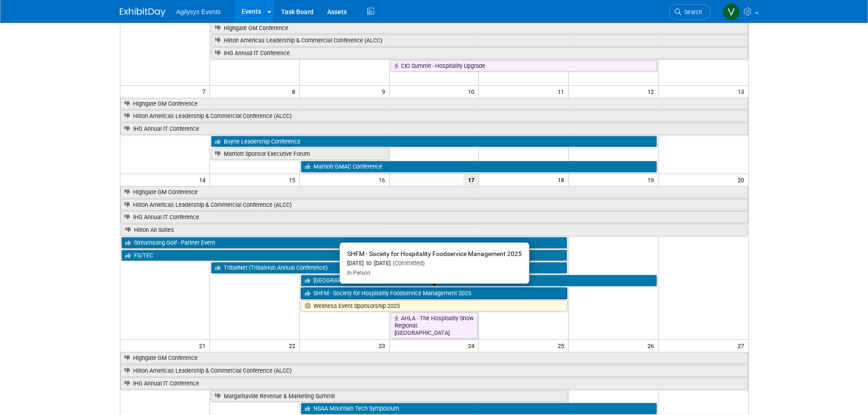  What do you see at coordinates (472, 92) in the screenshot?
I see `span: 10` at bounding box center [472, 92].